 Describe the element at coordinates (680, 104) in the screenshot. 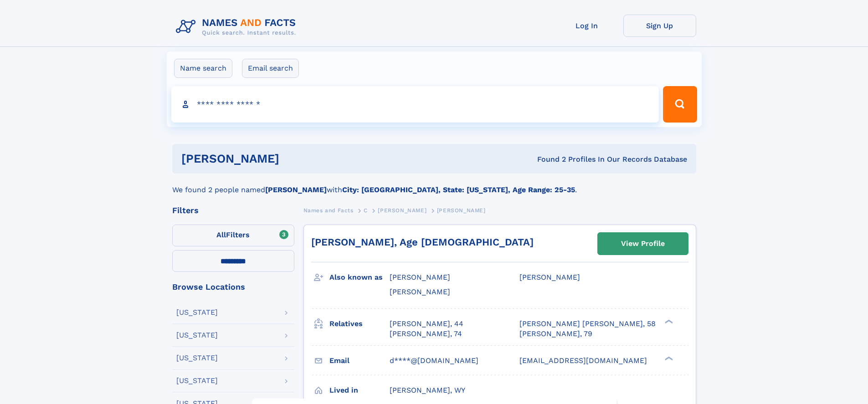

I see `button: Search Button` at that location.